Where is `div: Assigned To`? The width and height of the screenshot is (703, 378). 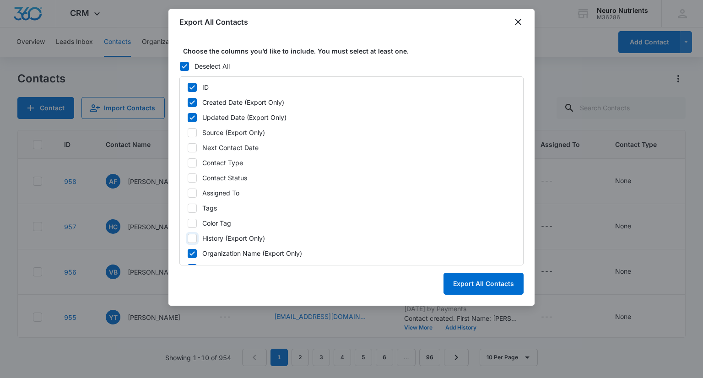 div: Assigned To is located at coordinates (221, 193).